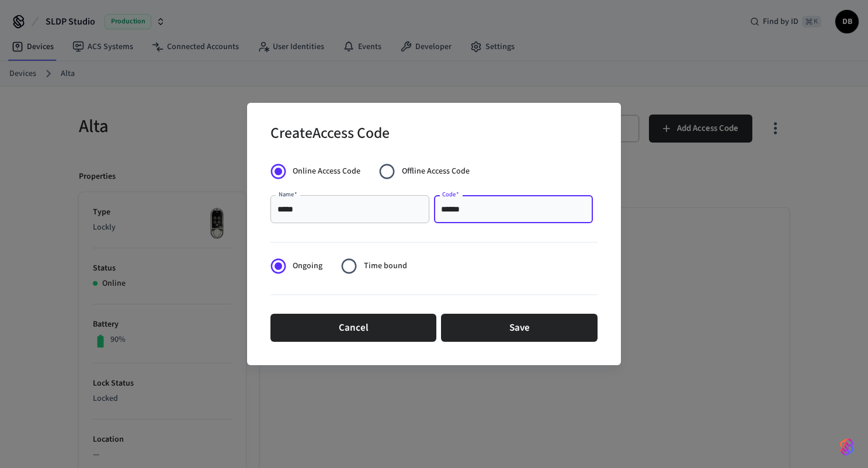 The image size is (868, 468). I want to click on span: Ongoing, so click(308, 266).